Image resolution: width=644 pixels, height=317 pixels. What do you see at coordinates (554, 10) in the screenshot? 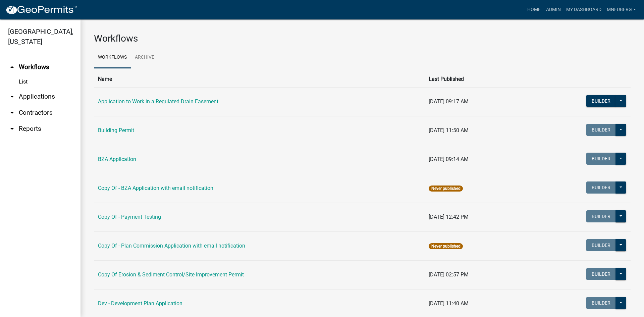
I see `a: Admin` at bounding box center [554, 10].